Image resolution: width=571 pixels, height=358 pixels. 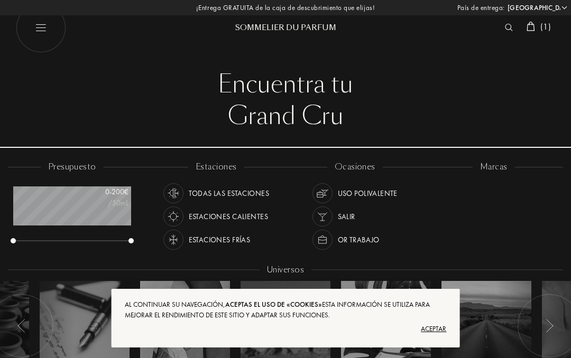 I want to click on div: 0 - 200 €, so click(x=102, y=192).